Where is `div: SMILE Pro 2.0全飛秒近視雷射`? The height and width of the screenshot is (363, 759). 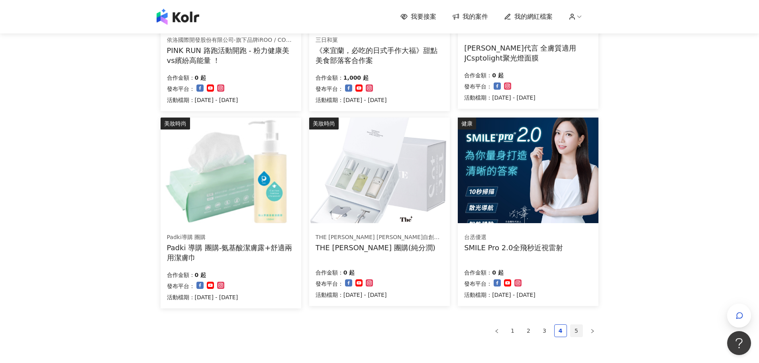 div: SMILE Pro 2.0全飛秒近視雷射 is located at coordinates (514, 247).